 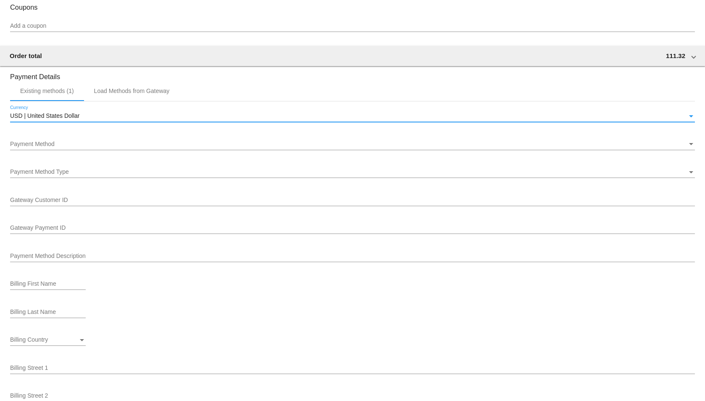 I want to click on input: Billing Street 2, so click(x=353, y=396).